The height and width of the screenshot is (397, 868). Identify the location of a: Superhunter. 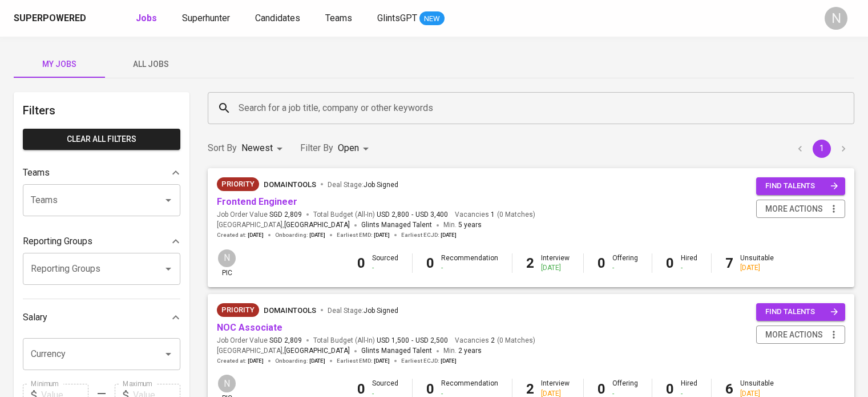
(208, 18).